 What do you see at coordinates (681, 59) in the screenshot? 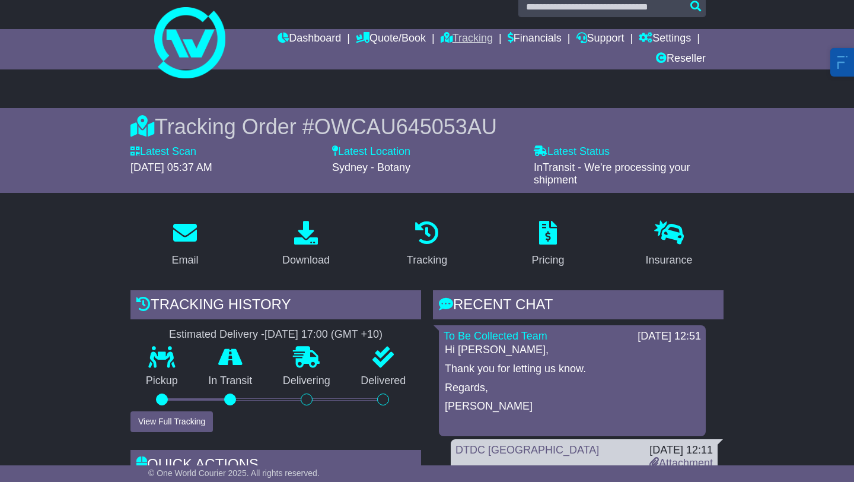
I see `a: Reseller` at bounding box center [681, 59].